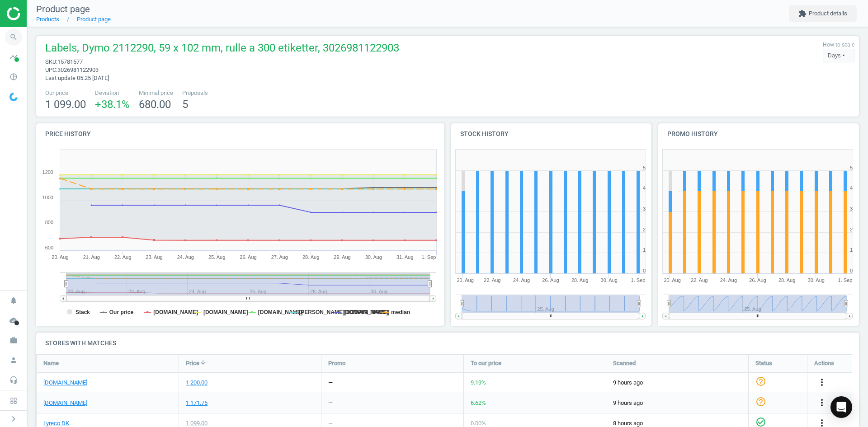 The height and width of the screenshot is (427, 868). Describe the element at coordinates (196, 403) in the screenshot. I see `div: 1 171.75` at that location.